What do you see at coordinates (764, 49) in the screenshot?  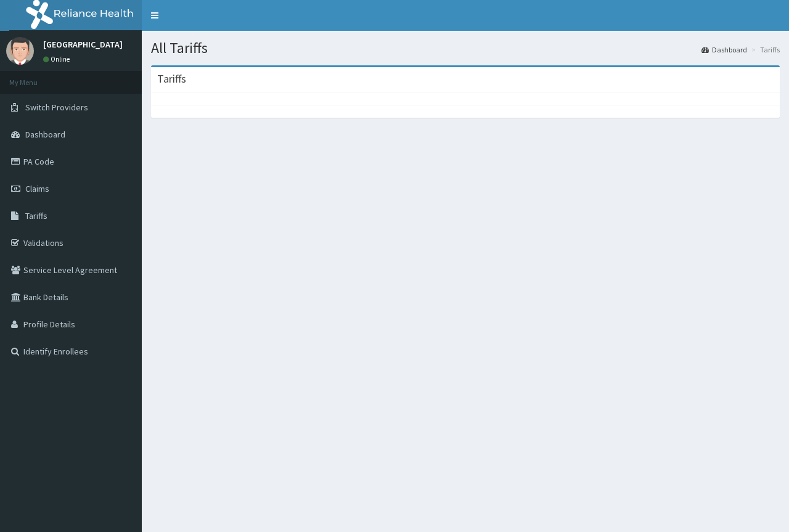 I see `li: Tariffs` at bounding box center [764, 49].